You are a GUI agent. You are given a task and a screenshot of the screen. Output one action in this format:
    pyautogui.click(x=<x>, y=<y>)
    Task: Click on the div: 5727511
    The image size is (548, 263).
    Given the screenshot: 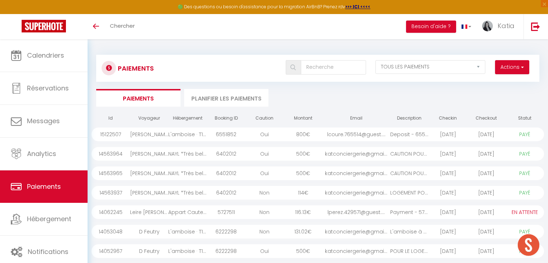 What is the action you would take?
    pyautogui.click(x=226, y=212)
    